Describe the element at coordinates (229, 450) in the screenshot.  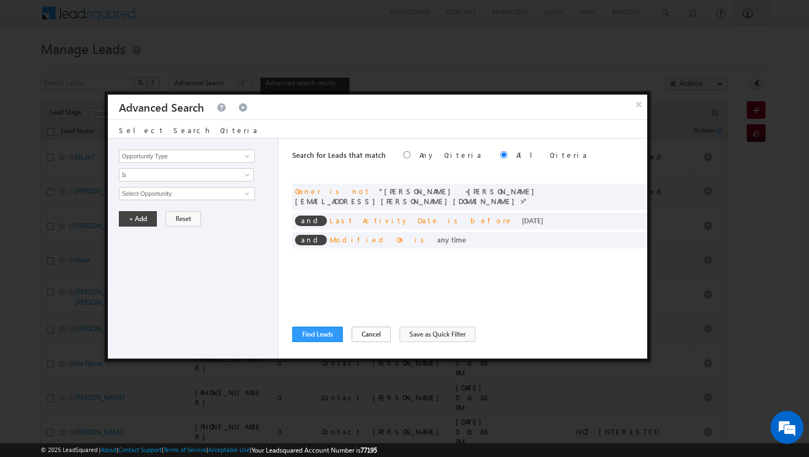
I see `a: Acceptable Use` at that location.